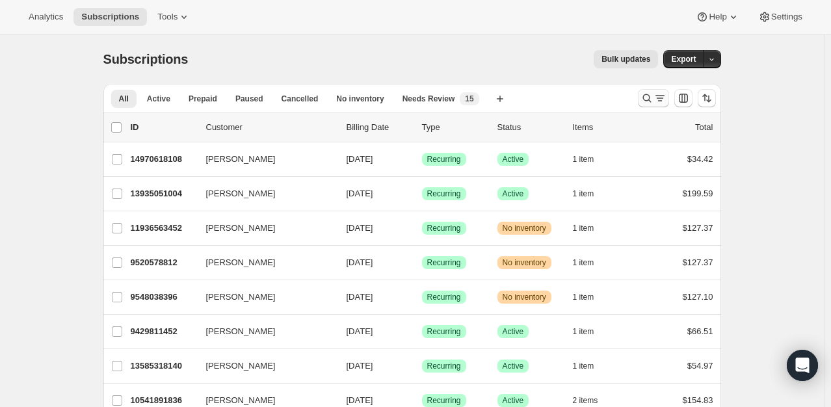 This screenshot has height=407, width=831. I want to click on button: Create new view, so click(500, 99).